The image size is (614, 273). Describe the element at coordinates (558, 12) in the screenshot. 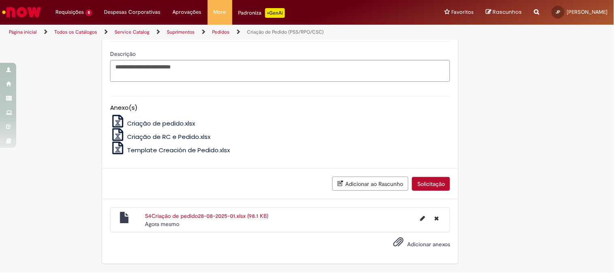

I see `span: JP` at that location.